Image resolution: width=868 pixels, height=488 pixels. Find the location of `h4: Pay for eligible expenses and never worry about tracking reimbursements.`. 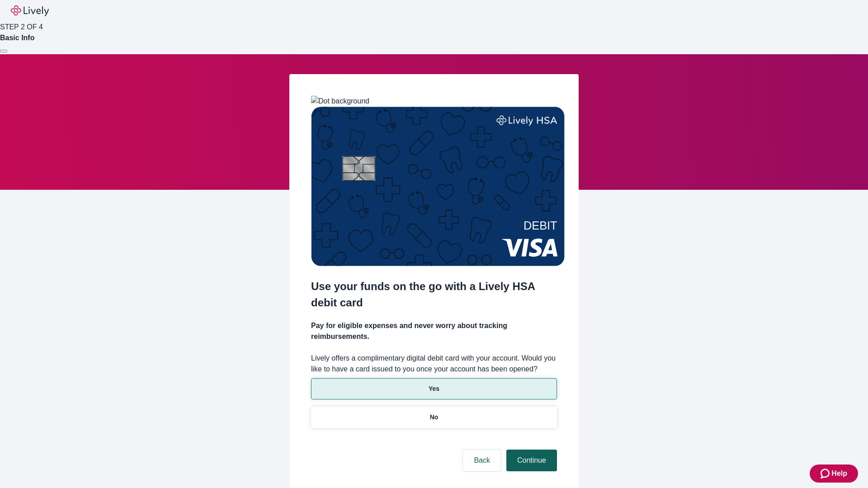

h4: Pay for eligible expenses and never worry about tracking reimbursements. is located at coordinates (434, 331).